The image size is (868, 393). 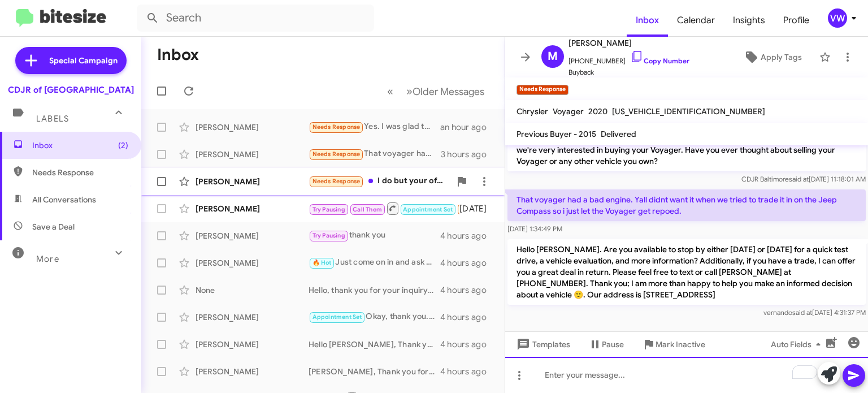 I want to click on span: Buyback, so click(x=629, y=73).